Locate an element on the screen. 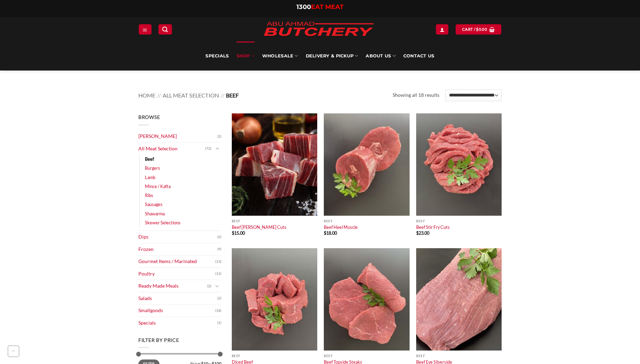 This screenshot has width=640, height=364. select: Shop order is located at coordinates (473, 95).